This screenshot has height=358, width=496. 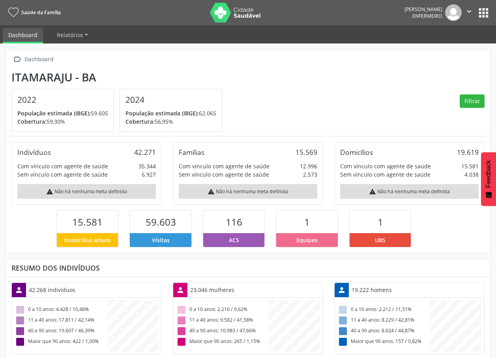 What do you see at coordinates (384, 320) in the screenshot?
I see `div: 11 a 40 anos: 8.229 / 42,81%` at bounding box center [384, 320].